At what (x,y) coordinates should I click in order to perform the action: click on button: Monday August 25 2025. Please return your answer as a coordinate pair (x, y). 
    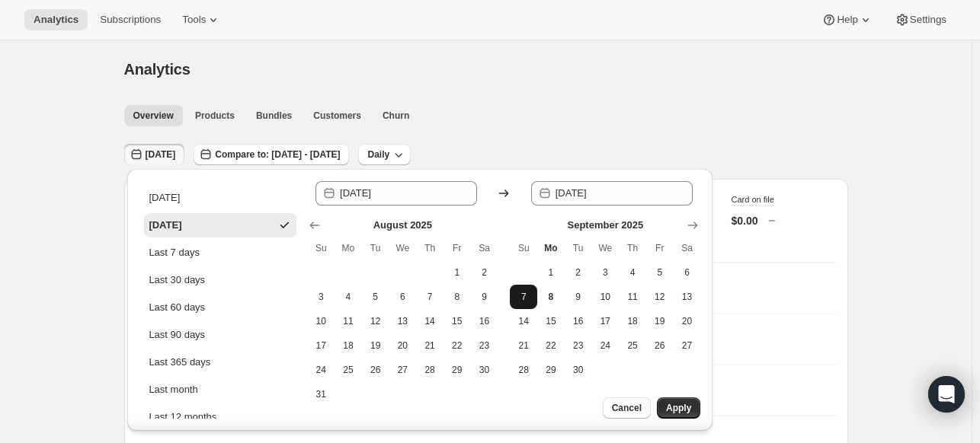
    Looking at the image, I should click on (348, 370).